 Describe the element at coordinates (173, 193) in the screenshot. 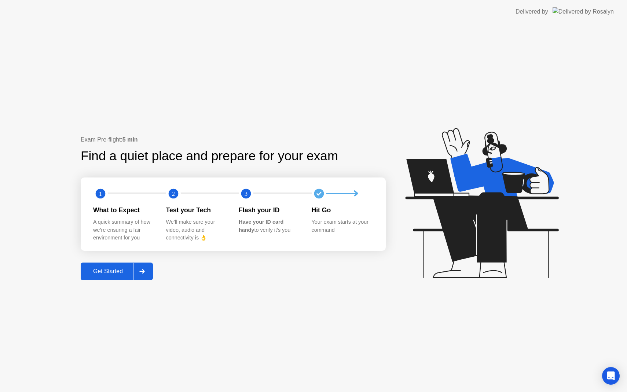

I see `text: 2` at that location.